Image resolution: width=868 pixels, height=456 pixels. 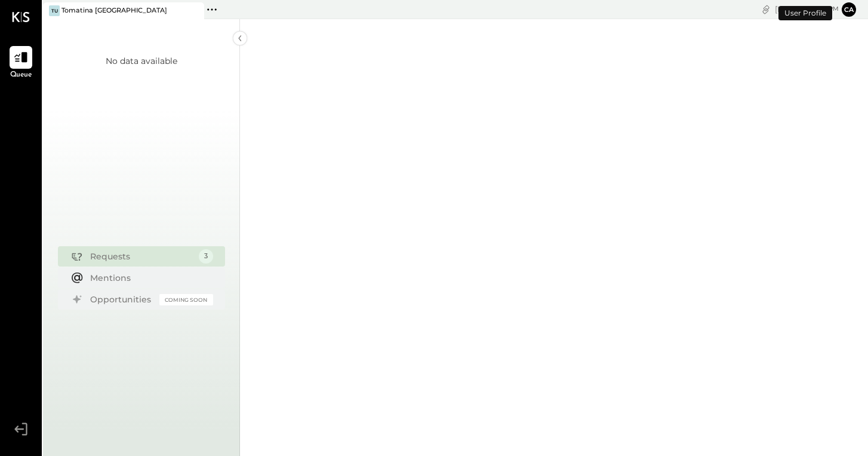 I want to click on div: Coming Soon, so click(x=187, y=300).